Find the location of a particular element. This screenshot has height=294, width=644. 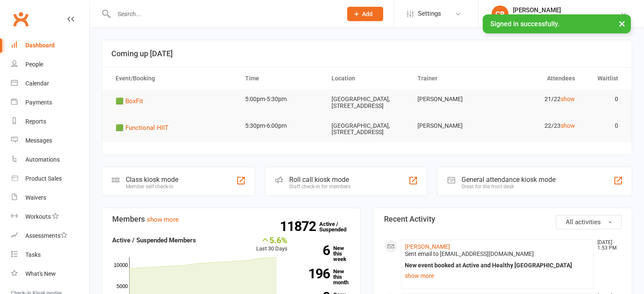

div: Calendar is located at coordinates (37, 83).